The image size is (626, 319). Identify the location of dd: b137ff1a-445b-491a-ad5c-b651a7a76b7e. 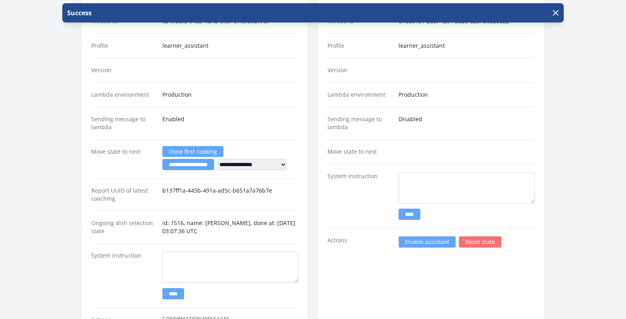
(230, 195).